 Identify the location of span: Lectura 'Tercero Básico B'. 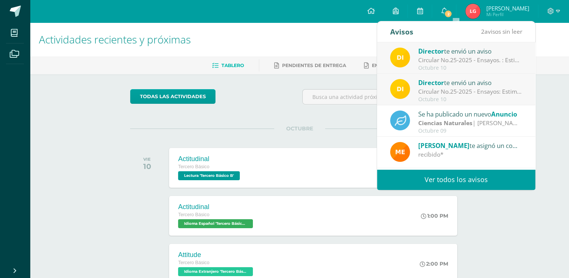
(209, 176).